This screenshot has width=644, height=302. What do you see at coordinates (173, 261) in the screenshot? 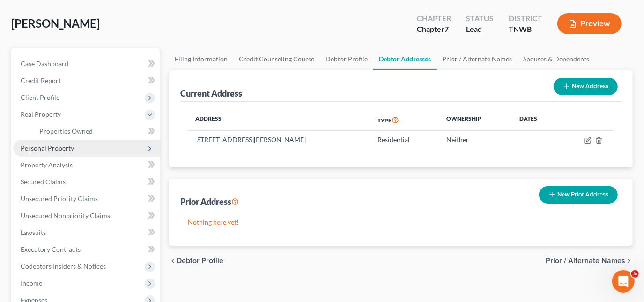
I see `i: chevron_left` at bounding box center [173, 261].